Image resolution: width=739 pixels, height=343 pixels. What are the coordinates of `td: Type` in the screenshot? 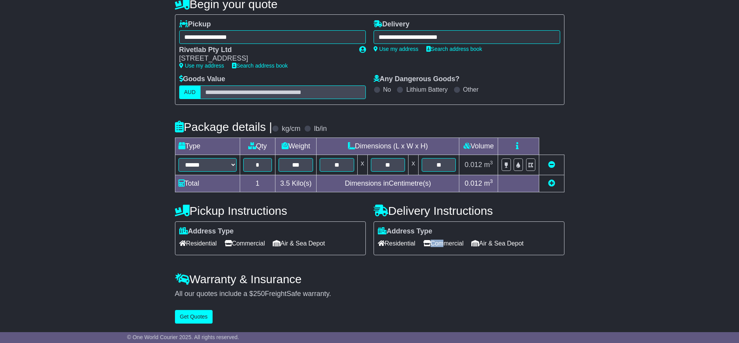 It's located at (207, 146).